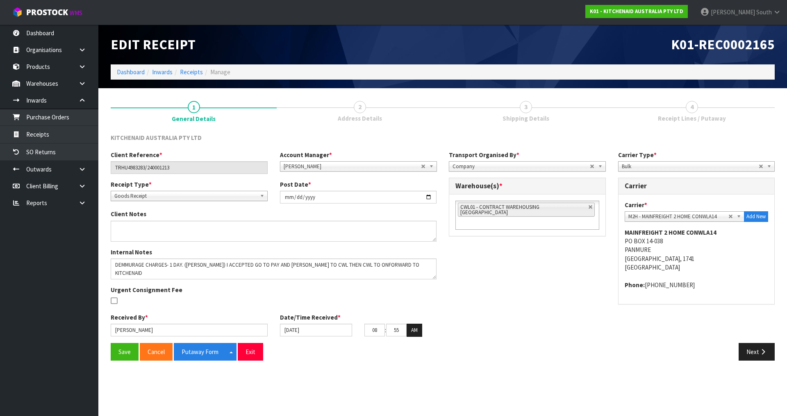 This screenshot has height=416, width=787. Describe the element at coordinates (146, 289) in the screenshot. I see `label: Urgent Consignment Fee` at that location.